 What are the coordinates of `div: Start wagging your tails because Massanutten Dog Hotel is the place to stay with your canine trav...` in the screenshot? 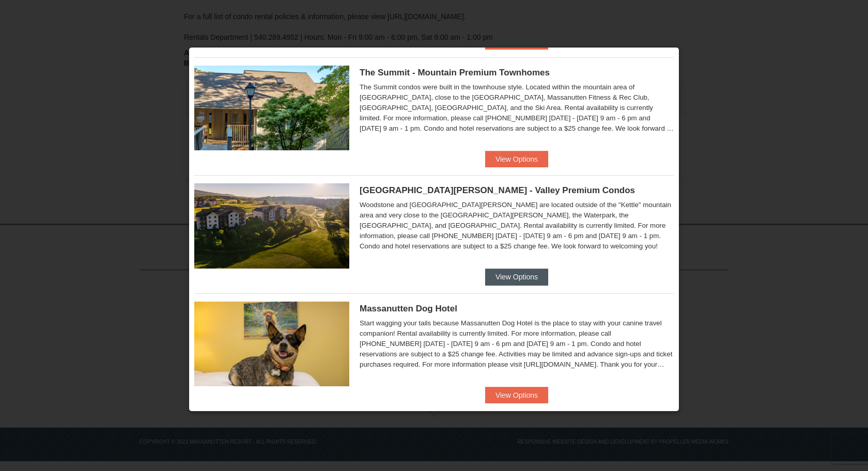 It's located at (517, 344).